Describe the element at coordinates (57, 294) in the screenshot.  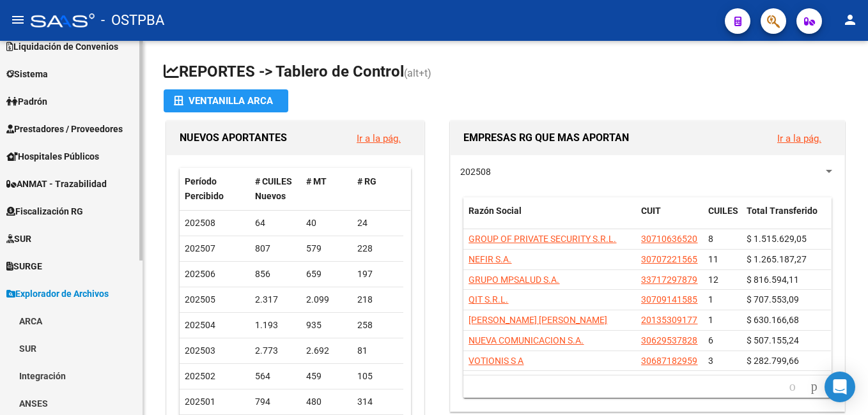
I see `span: Explorador de Archivos` at that location.